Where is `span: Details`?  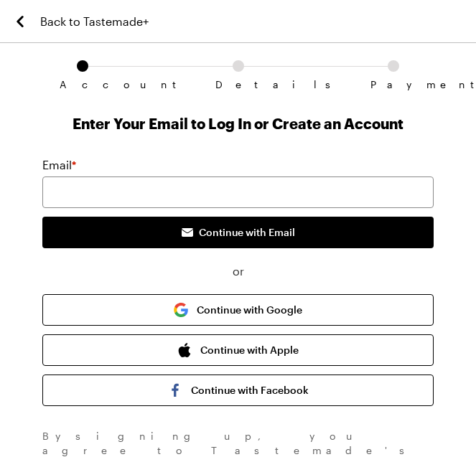
span: Details is located at coordinates (238, 85).